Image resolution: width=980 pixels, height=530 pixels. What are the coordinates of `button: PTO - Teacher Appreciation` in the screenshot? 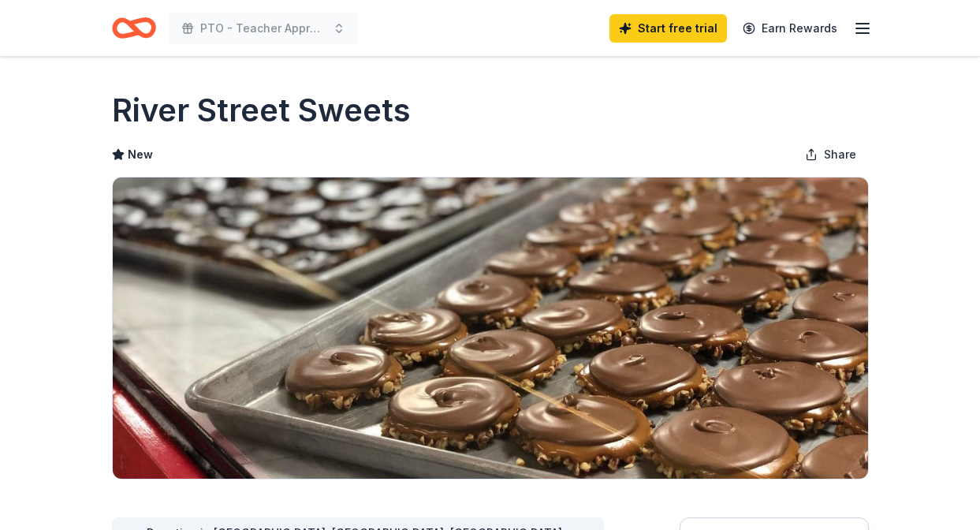 It's located at (263, 28).